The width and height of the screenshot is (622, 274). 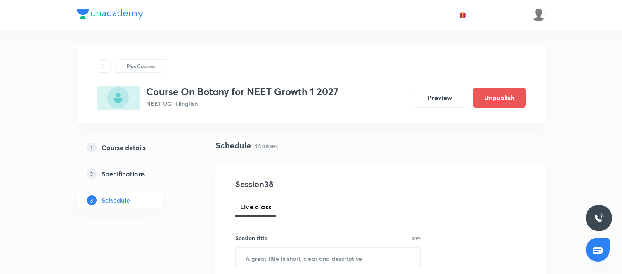 What do you see at coordinates (599, 218) in the screenshot?
I see `img: ttu` at bounding box center [599, 218].